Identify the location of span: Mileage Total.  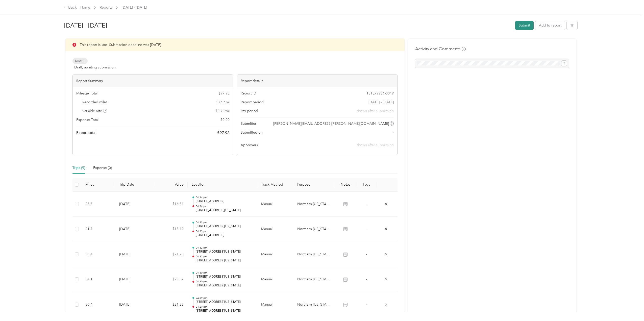
(87, 93).